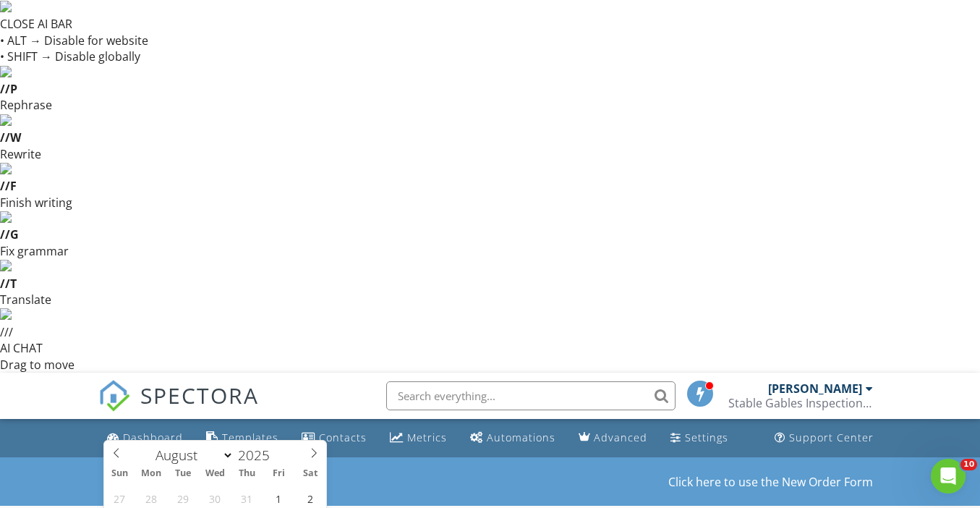 The image size is (980, 508). I want to click on div: Metrics, so click(427, 437).